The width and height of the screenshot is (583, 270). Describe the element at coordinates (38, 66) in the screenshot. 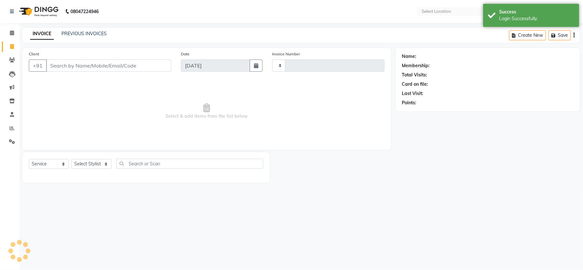

I see `button: +91` at that location.